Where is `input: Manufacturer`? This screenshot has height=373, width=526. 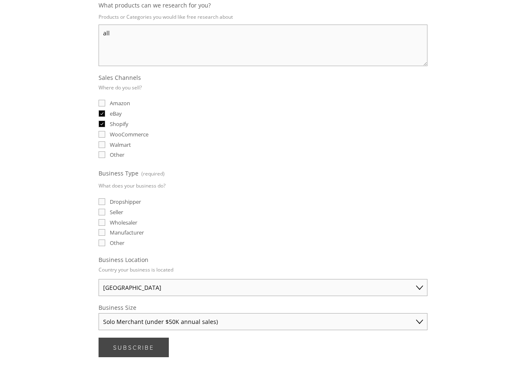
input: Manufacturer is located at coordinates (102, 233).